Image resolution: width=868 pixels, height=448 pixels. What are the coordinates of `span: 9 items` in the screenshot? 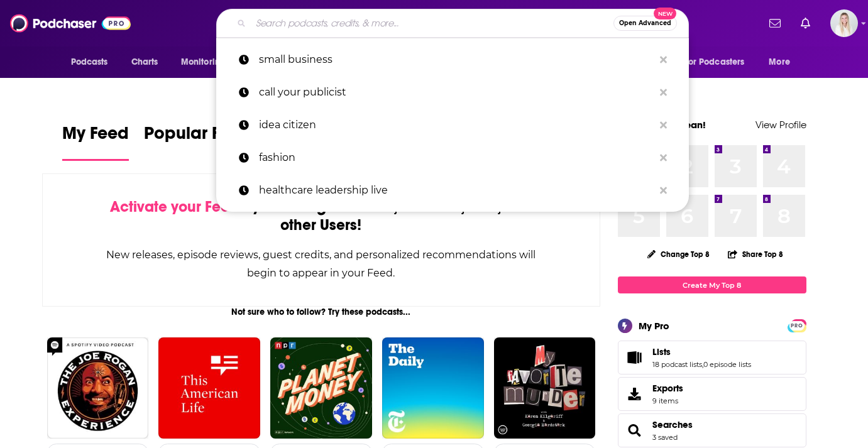 It's located at (668, 400).